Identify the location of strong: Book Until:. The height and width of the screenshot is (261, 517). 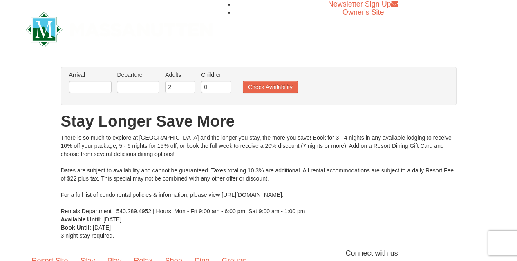
(76, 228).